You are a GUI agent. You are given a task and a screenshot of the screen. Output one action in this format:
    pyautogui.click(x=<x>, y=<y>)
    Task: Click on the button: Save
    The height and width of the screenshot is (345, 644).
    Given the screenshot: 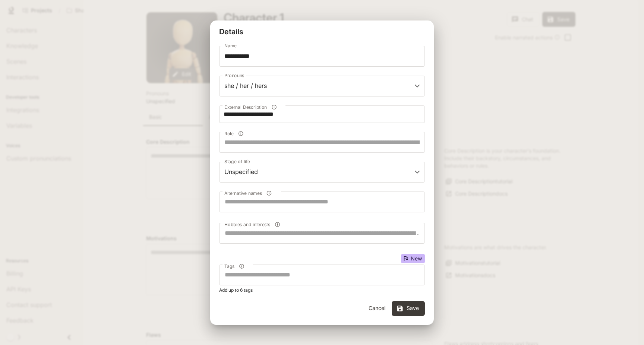 What is the action you would take?
    pyautogui.click(x=408, y=308)
    